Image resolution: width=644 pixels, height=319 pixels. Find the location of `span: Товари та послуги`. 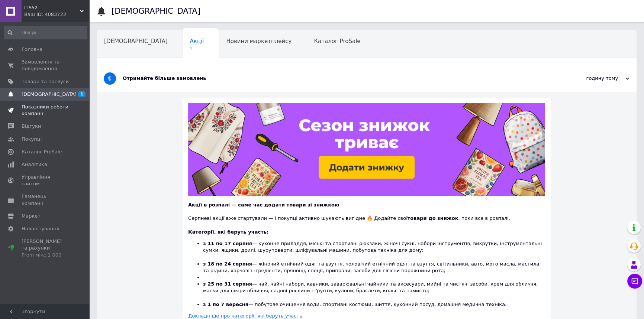

span: Товари та послуги is located at coordinates (45, 82).